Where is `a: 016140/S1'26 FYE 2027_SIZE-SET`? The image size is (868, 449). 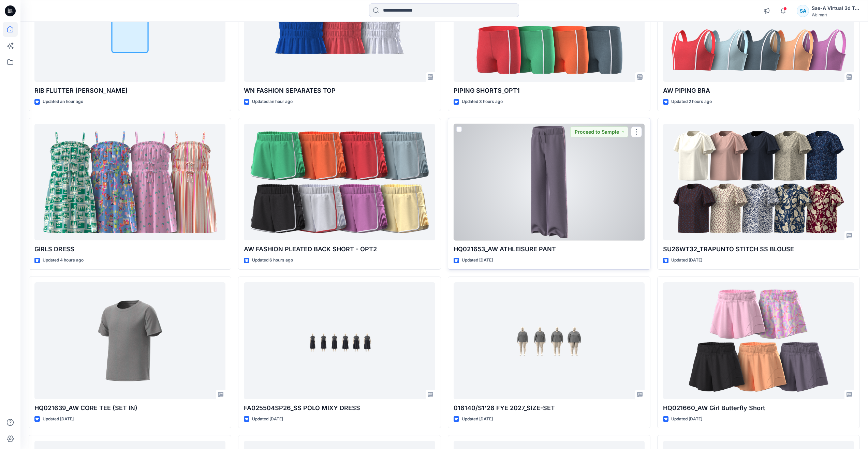 a: 016140/S1'26 FYE 2027_SIZE-SET is located at coordinates (549, 341).